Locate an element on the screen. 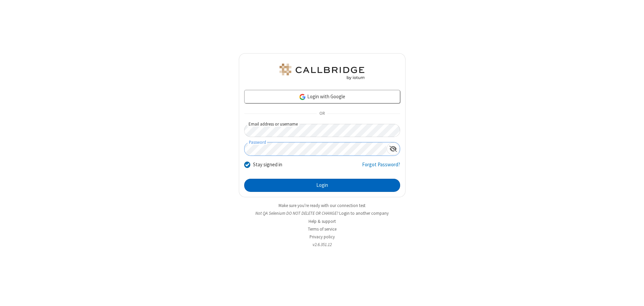  li: Not QA Selenium DO NOT DELETE OR CHANGE? is located at coordinates (322, 213).